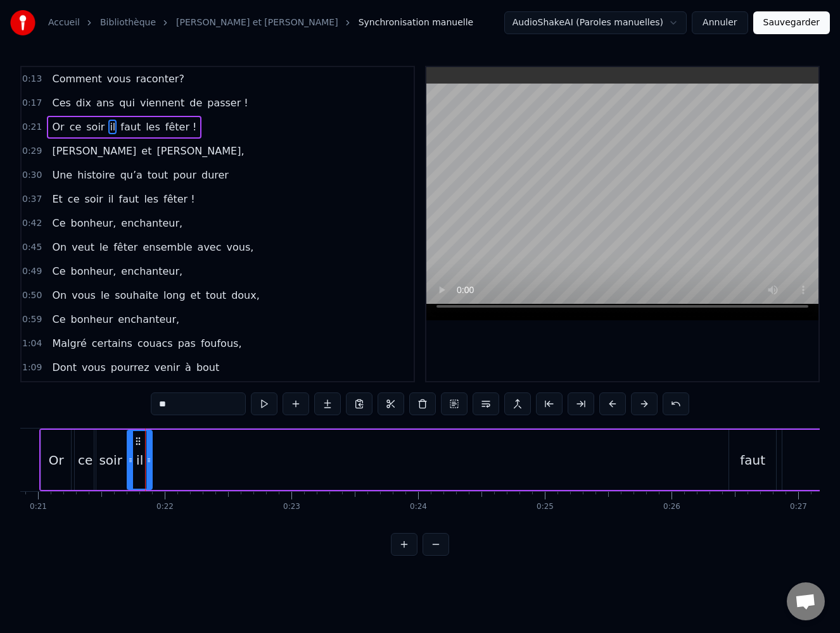  What do you see at coordinates (64, 367) in the screenshot?
I see `span: Dont` at bounding box center [64, 367].